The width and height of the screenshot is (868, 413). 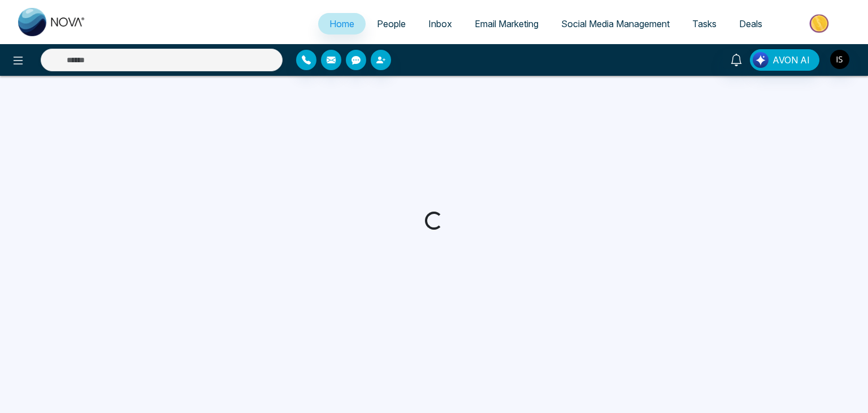 What do you see at coordinates (704, 24) in the screenshot?
I see `span: Tasks` at bounding box center [704, 24].